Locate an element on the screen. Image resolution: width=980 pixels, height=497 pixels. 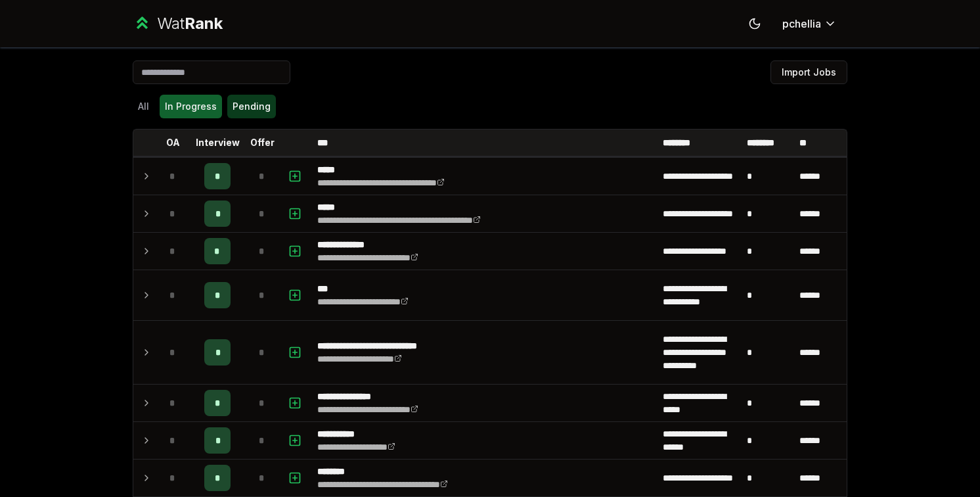
button: pchellia is located at coordinates (809, 24).